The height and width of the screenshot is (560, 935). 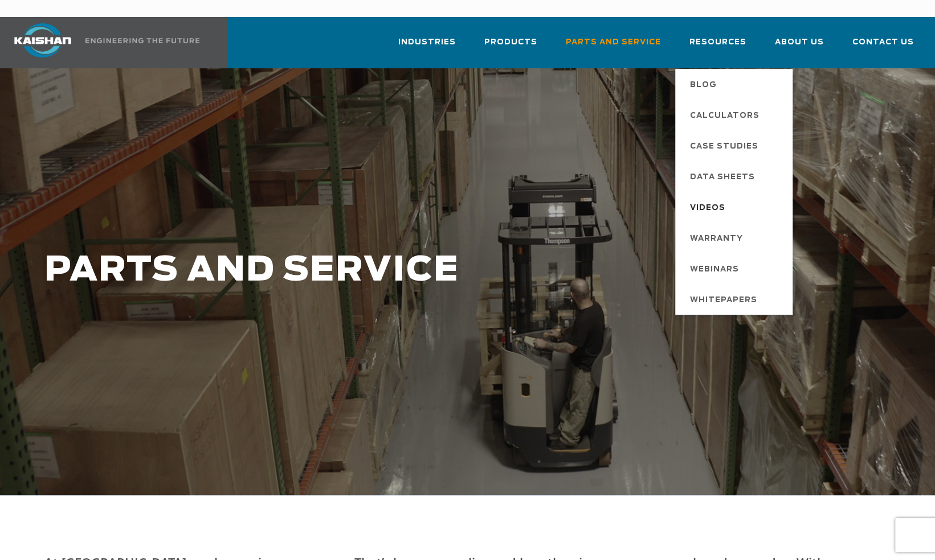 I want to click on span: About Us, so click(x=800, y=42).